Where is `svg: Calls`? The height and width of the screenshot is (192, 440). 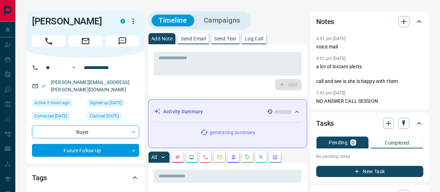 svg: Calls is located at coordinates (206, 157).